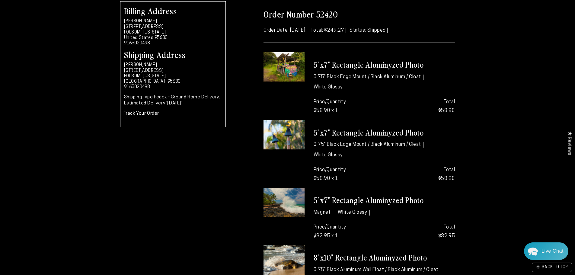 The width and height of the screenshot is (575, 275). I want to click on strong: Shipping Type:, so click(139, 97).